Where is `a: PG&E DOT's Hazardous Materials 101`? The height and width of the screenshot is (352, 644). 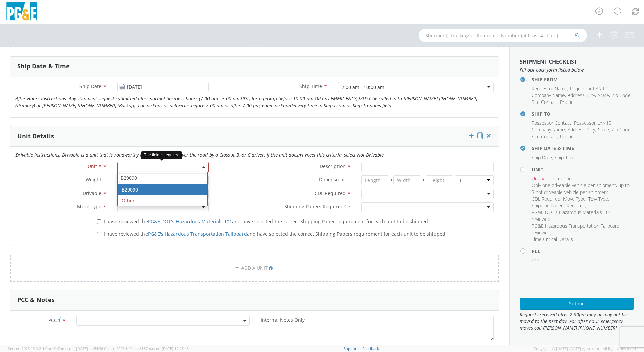
a: PG&E DOT's Hazardous Materials 101 is located at coordinates (190, 221).